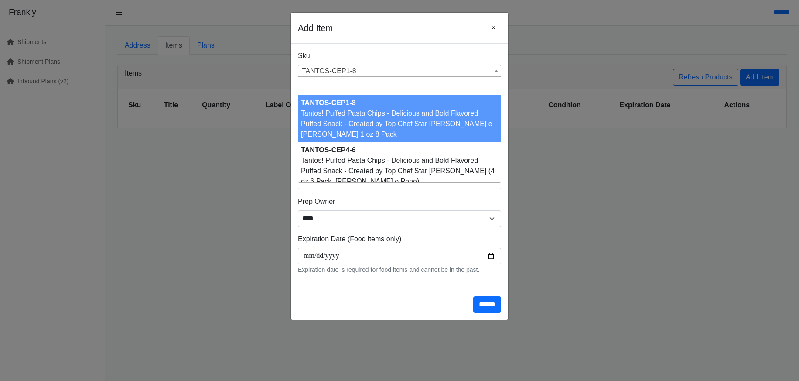 The height and width of the screenshot is (381, 799). What do you see at coordinates (399, 86) in the screenshot?
I see `input: Search` at bounding box center [399, 86].